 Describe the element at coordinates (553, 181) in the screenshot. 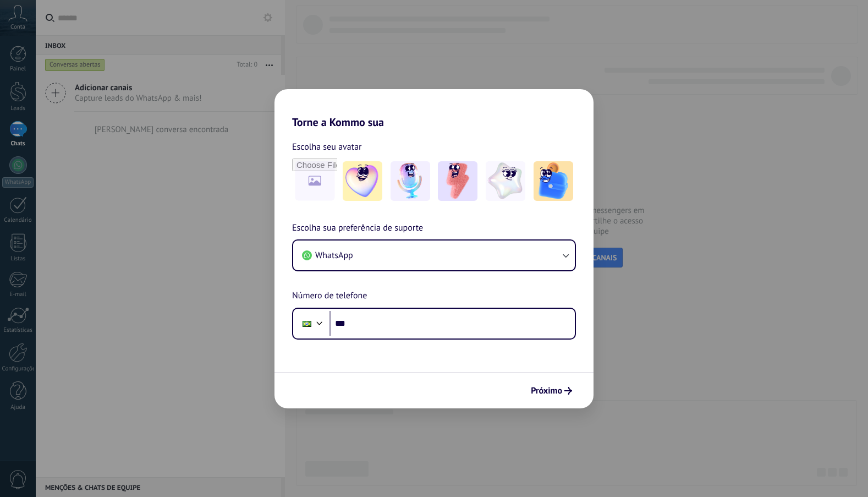

I see `img: -5.jpeg` at that location.